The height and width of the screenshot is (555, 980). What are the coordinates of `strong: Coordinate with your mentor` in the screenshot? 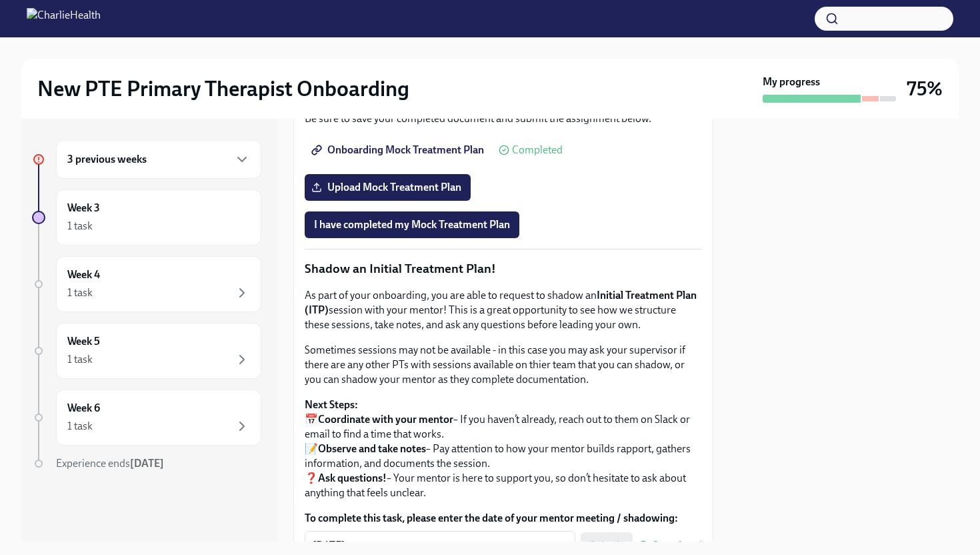 It's located at (386, 419).